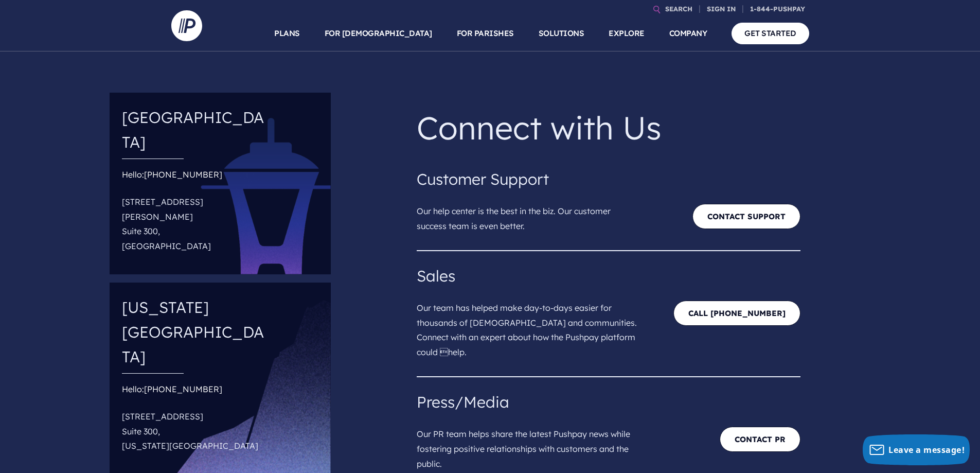 This screenshot has width=980, height=473. Describe the element at coordinates (608, 276) in the screenshot. I see `h4: Sales` at that location.